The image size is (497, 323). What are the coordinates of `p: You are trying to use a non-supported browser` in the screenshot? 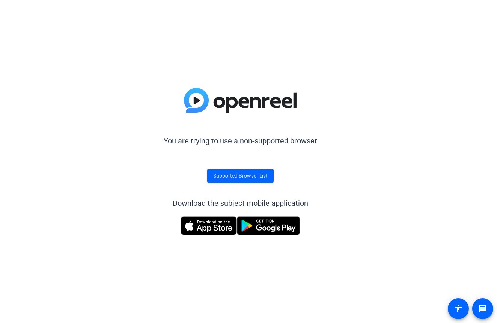 It's located at (240, 141).